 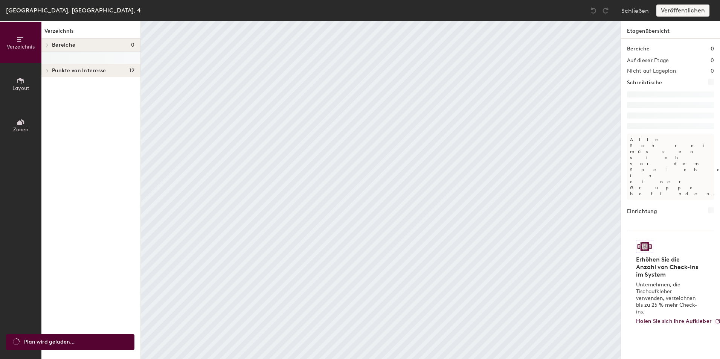 I want to click on h1: Etagenübersicht, so click(x=670, y=30).